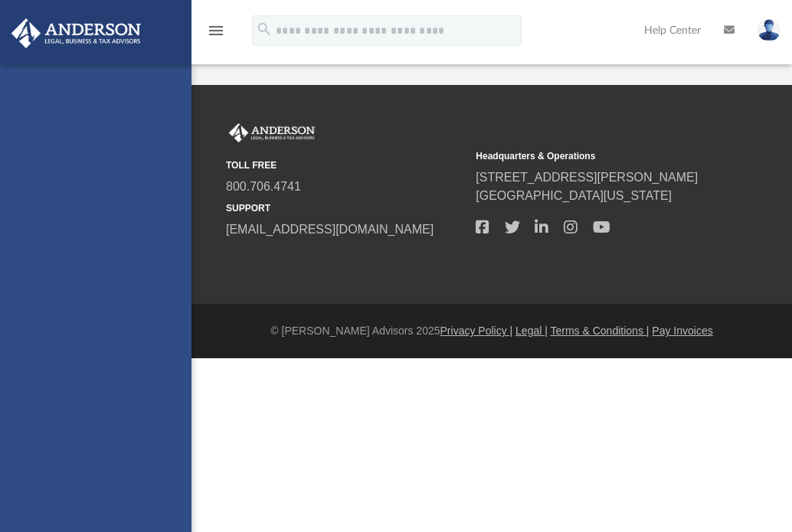 The width and height of the screenshot is (792, 532). Describe the element at coordinates (476, 331) in the screenshot. I see `a: Privacy Policy |` at that location.